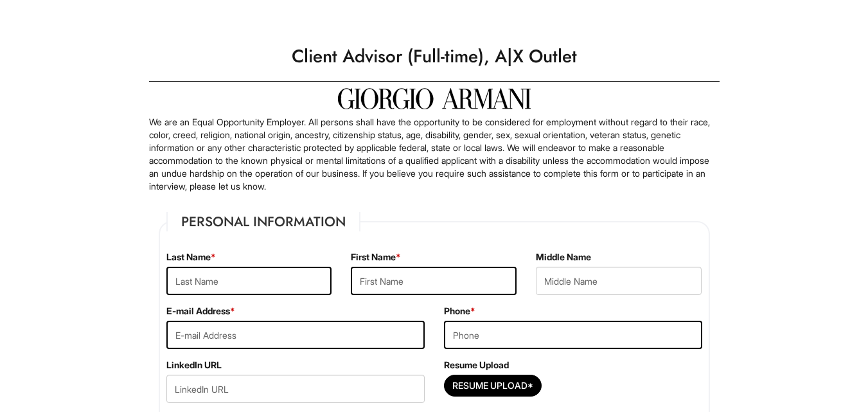 This screenshot has height=412, width=868. Describe the element at coordinates (264, 221) in the screenshot. I see `legend: Personal Information` at that location.